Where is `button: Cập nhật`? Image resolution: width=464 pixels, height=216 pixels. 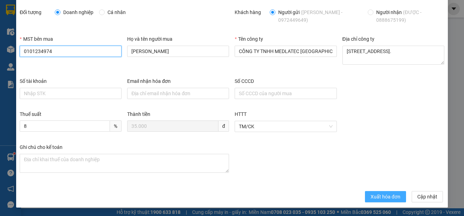
button: Cập nhật is located at coordinates (427, 197).